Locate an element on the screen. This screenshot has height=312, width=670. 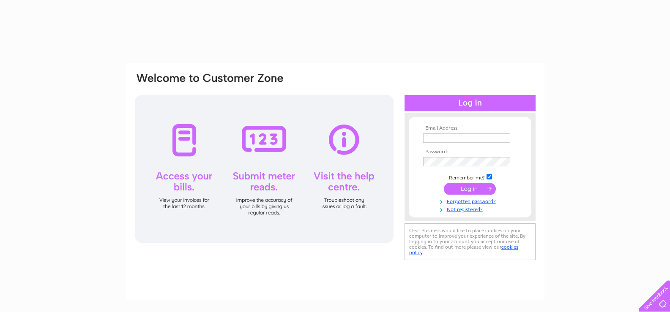
a: Not registered? is located at coordinates (471, 209).